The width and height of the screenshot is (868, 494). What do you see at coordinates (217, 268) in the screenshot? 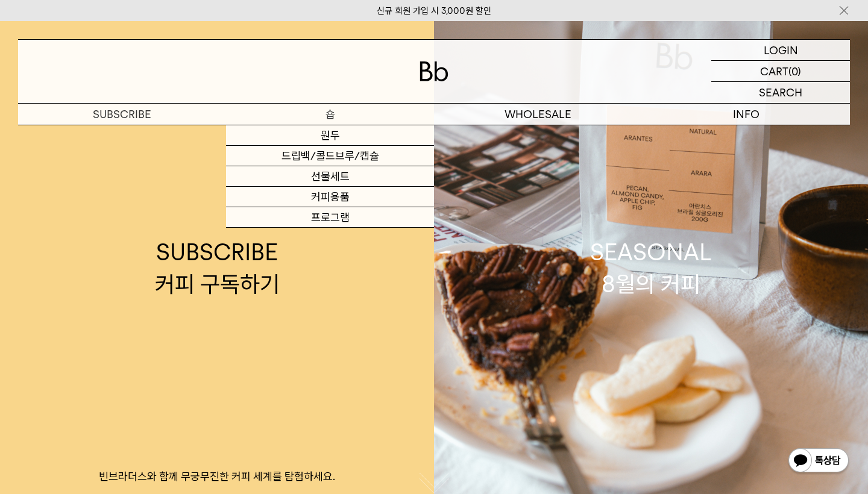
I see `div: SUBSCRIBE 커피 구독하기` at bounding box center [217, 268].